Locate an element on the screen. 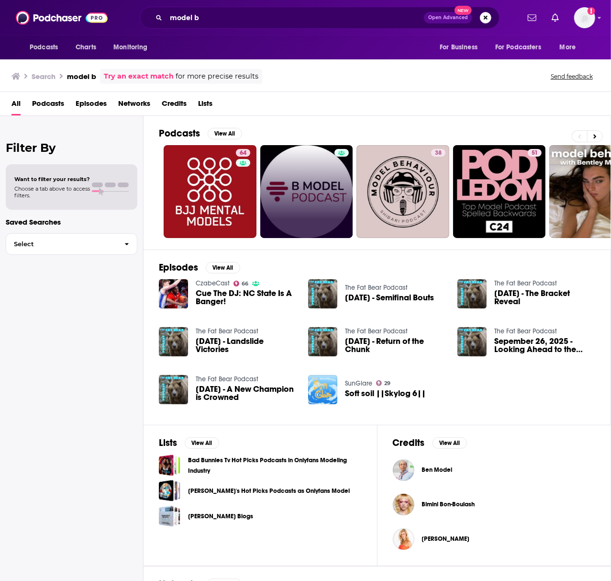  span: More is located at coordinates (568, 47).